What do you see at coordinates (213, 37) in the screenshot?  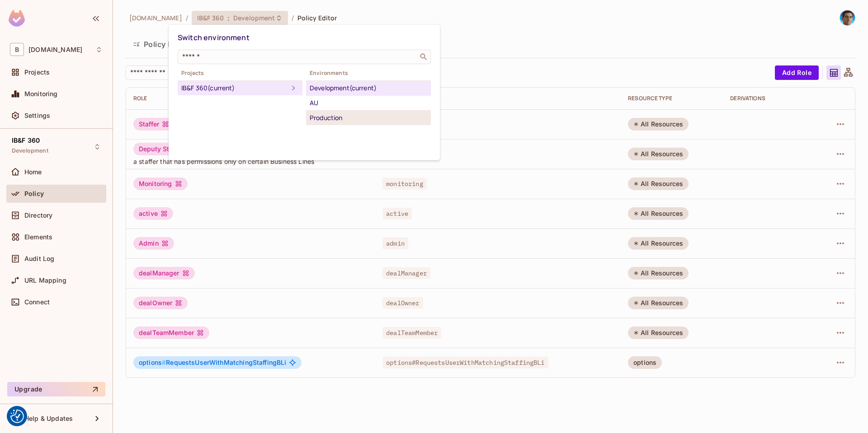 I see `span: Switch environment` at bounding box center [213, 37].